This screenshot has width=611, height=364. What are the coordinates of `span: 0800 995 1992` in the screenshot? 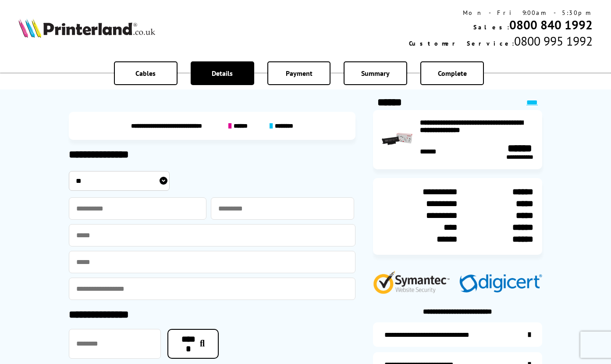 It's located at (553, 41).